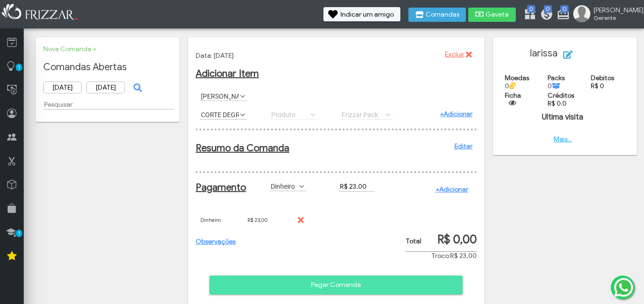  What do you see at coordinates (562, 117) in the screenshot?
I see `h4: Ultima visita` at bounding box center [562, 117].